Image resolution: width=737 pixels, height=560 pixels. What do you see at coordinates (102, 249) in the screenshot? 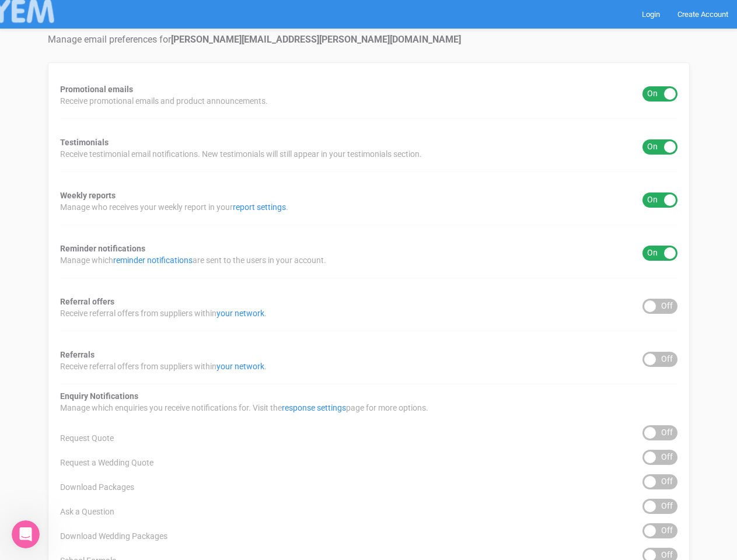
I see `strong: Reminder notifications` at bounding box center [102, 249].